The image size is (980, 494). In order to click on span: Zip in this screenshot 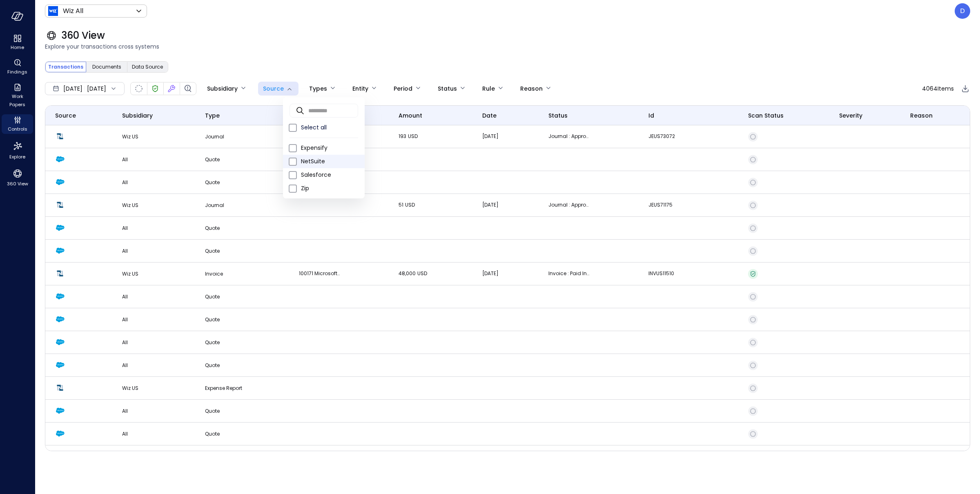, I will do `click(330, 188)`.